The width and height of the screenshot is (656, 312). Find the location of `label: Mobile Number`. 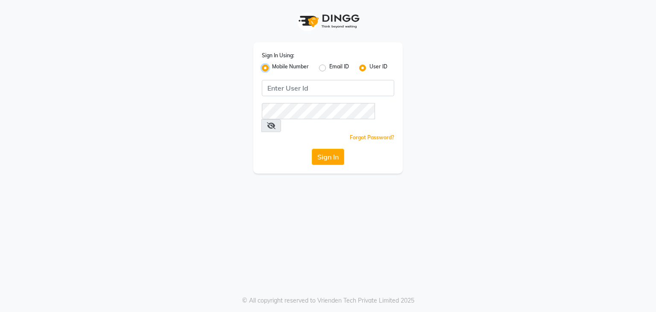

label: Mobile Number is located at coordinates (290, 68).